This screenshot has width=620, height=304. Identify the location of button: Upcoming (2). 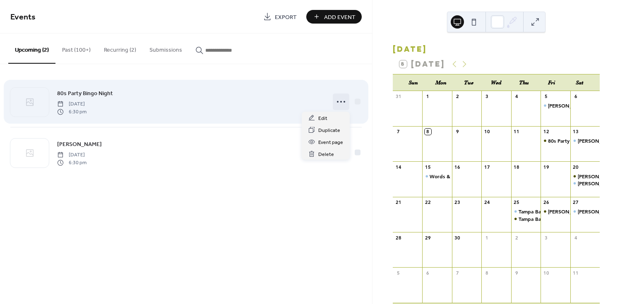
(32, 48).